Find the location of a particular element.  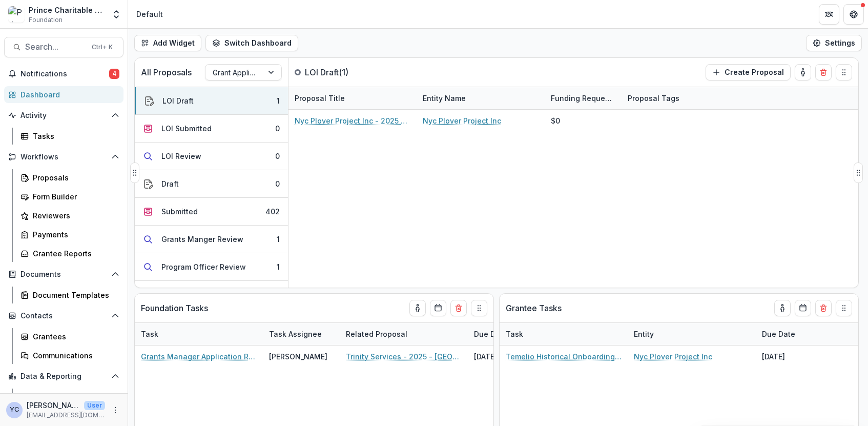

div: Yena Choi is located at coordinates (15, 409).